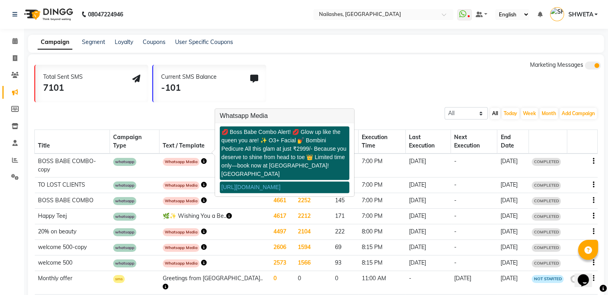 This screenshot has height=295, width=608. I want to click on td: TO LOST CLIENTS, so click(72, 185).